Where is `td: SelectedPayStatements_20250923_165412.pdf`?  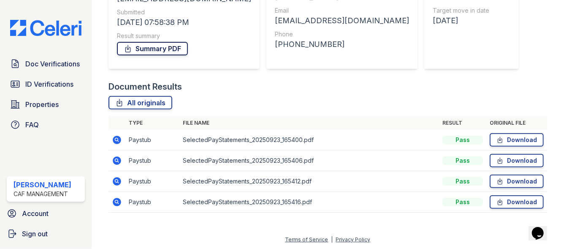
td: SelectedPayStatements_20250923_165412.pdf is located at coordinates (309, 181).